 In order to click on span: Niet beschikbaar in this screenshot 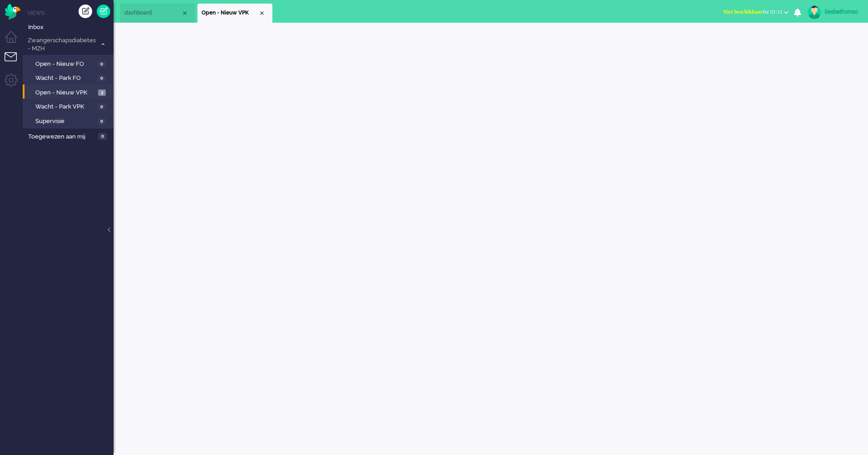, I will do `click(743, 12)`.